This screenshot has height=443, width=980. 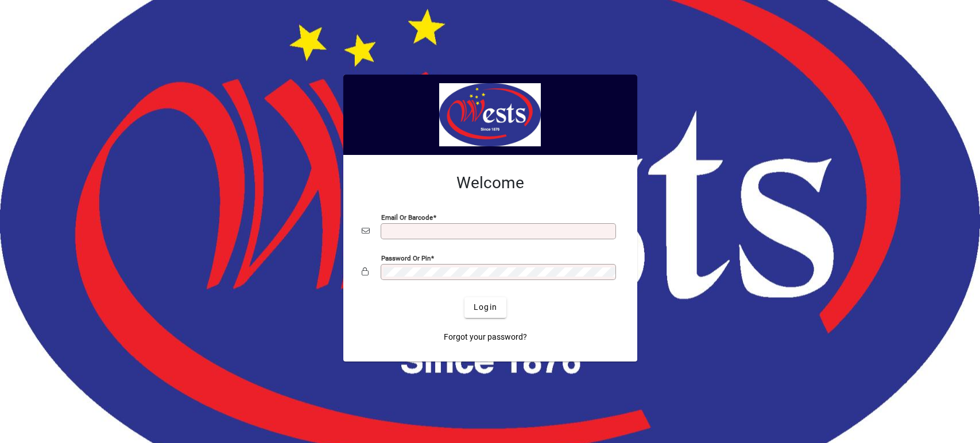 What do you see at coordinates (405, 258) in the screenshot?
I see `mat-label: Password or Pin` at bounding box center [405, 258].